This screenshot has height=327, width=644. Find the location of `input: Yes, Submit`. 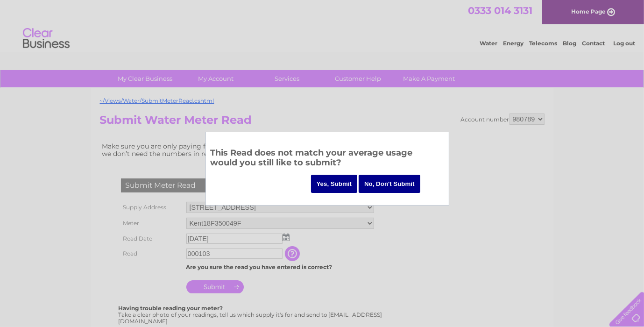

input: Yes, Submit is located at coordinates (335, 183).